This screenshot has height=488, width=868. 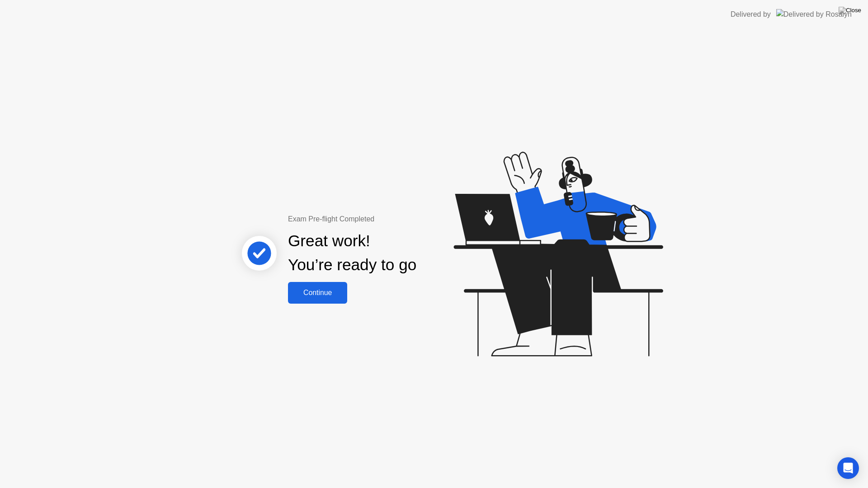 I want to click on button: Continue, so click(x=317, y=293).